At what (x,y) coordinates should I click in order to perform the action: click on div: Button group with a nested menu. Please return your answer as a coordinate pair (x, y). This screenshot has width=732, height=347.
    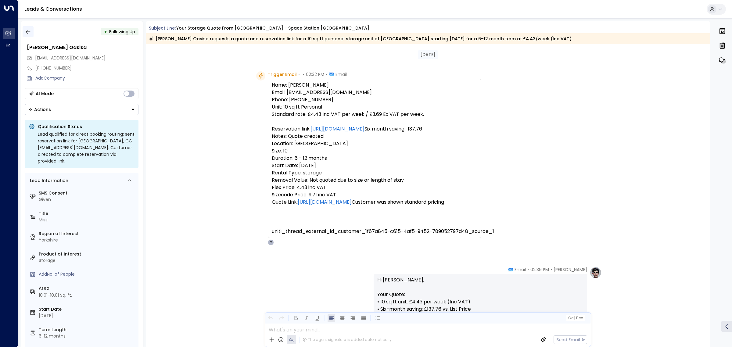
    Looking at the image, I should click on (82, 109).